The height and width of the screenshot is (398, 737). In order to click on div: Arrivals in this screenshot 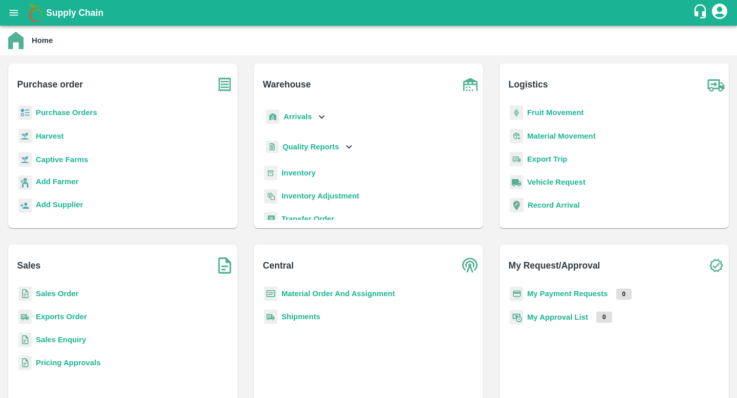, I will do `click(296, 117)`.